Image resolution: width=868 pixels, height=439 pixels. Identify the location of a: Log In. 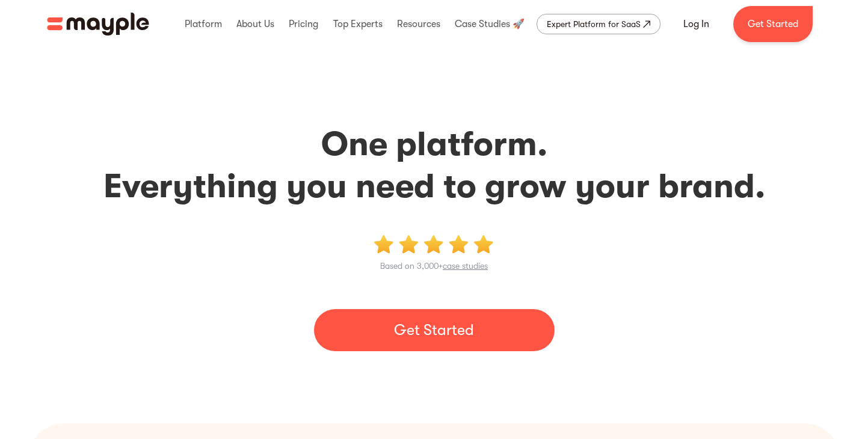
(696, 24).